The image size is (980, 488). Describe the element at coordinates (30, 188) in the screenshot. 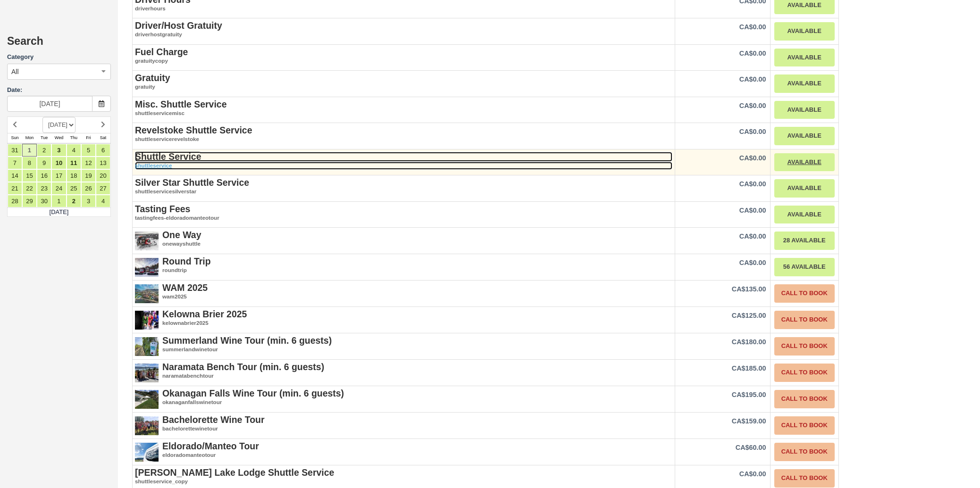

I see `a: 22` at that location.